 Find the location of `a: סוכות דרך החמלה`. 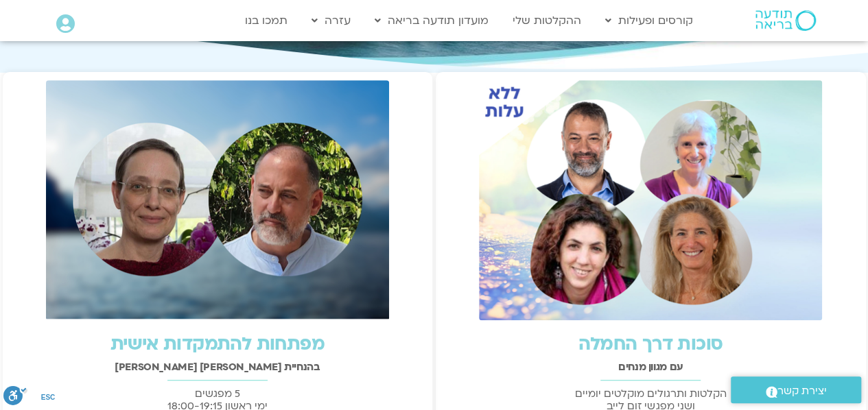

a: סוכות דרך החמלה is located at coordinates (651, 344).